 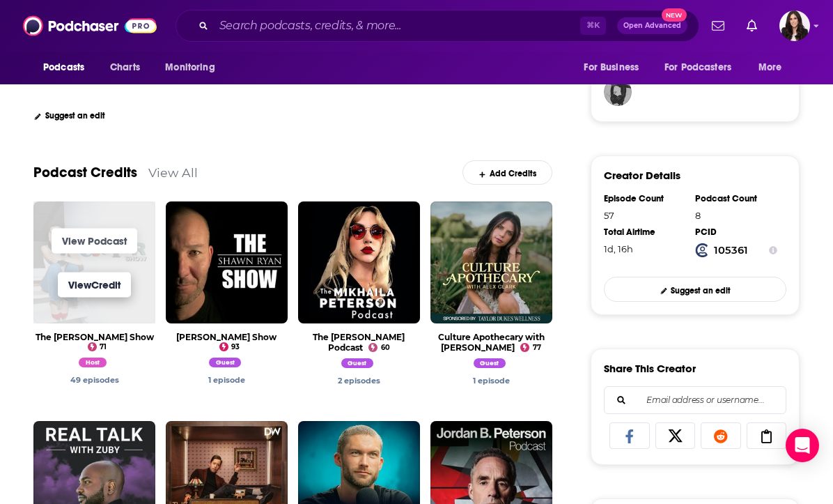 What do you see at coordinates (385, 347) in the screenshot?
I see `span: 60` at bounding box center [385, 347].